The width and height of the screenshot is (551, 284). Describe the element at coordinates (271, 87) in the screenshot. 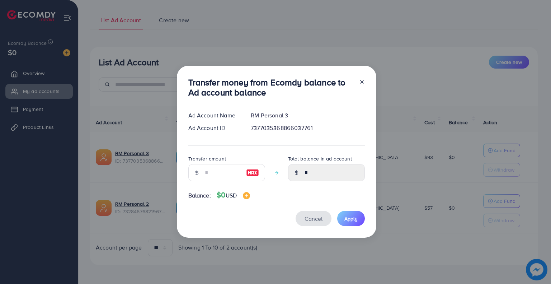

I see `h3: Transfer money from Ecomdy balance to Ad account balance` at that location.